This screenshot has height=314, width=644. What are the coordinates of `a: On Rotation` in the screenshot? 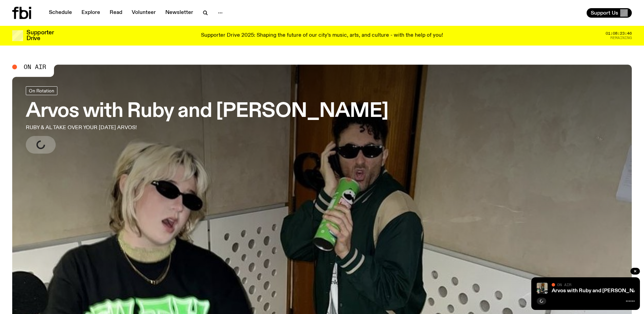 It's located at (41, 91).